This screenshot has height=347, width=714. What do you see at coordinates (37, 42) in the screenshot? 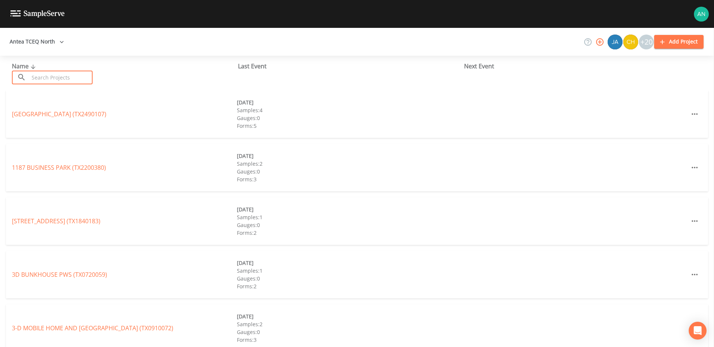
I see `button: Antea TCEQ North` at bounding box center [37, 42].